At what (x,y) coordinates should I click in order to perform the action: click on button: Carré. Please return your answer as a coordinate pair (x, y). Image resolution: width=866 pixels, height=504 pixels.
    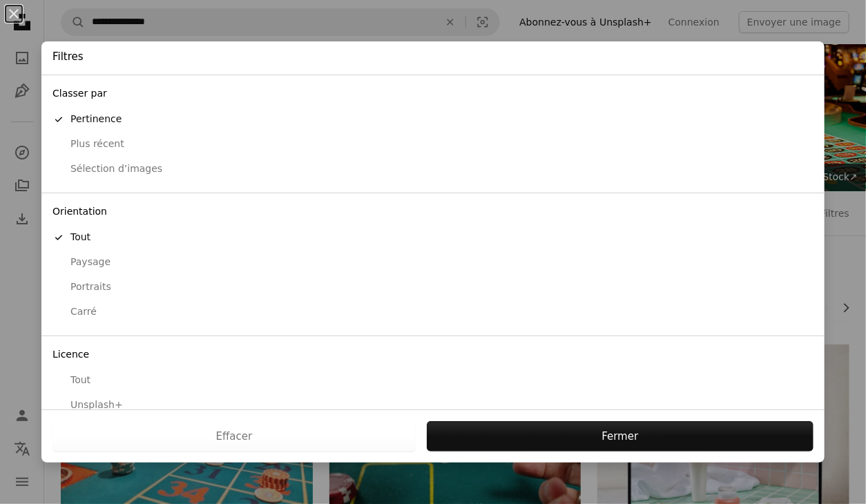
    Looking at the image, I should click on (433, 312).